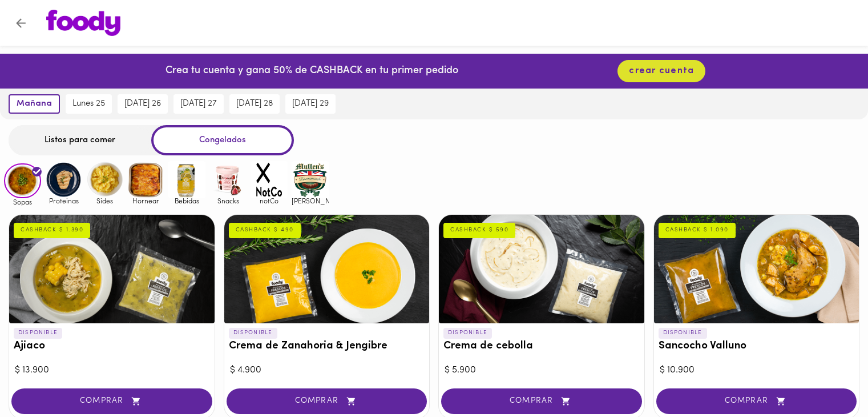 This screenshot has height=417, width=868. I want to click on img: Sides, so click(105, 179).